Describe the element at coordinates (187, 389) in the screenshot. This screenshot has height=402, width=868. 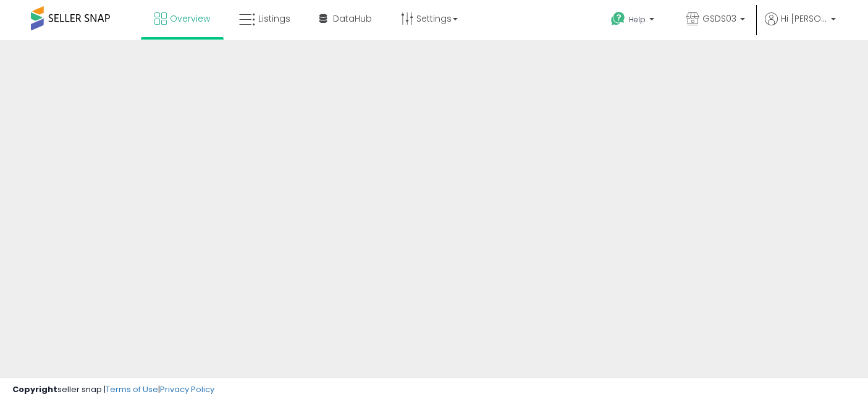
I see `a: Privacy Policy` at that location.